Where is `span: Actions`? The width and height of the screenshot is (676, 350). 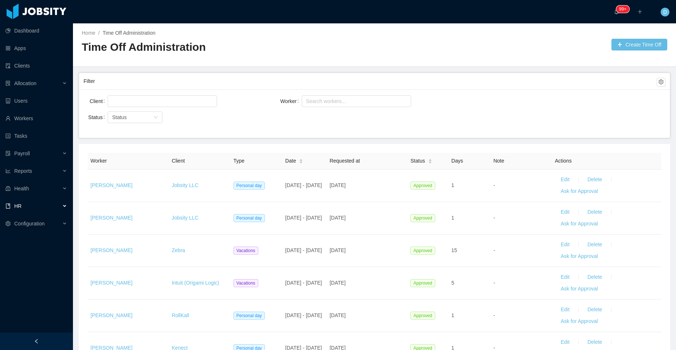 span: Actions is located at coordinates (563, 161).